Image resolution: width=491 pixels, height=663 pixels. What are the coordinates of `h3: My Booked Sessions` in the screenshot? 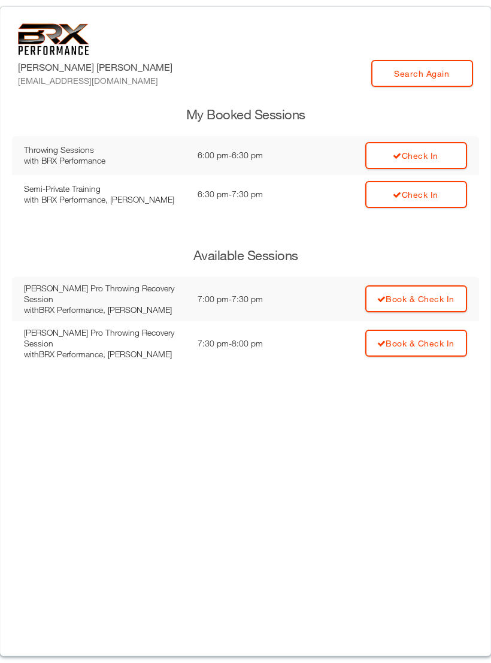 It's located at (246, 114).